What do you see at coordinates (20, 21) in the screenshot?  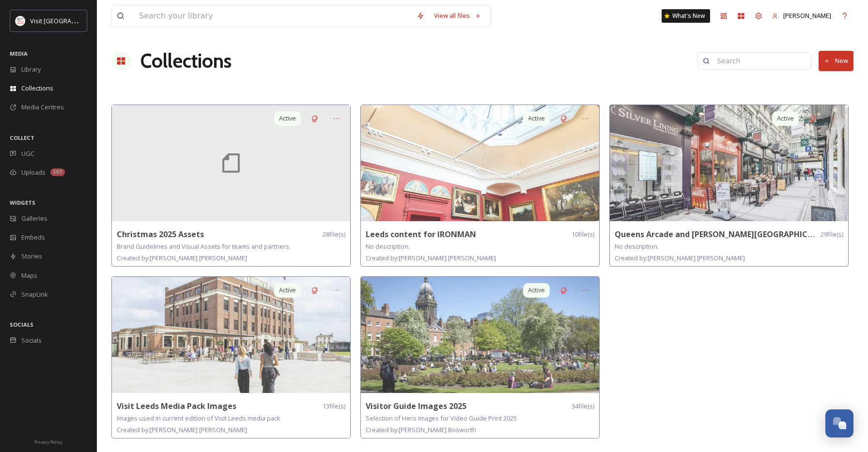 I see `img: download%20(3).png` at bounding box center [20, 21].